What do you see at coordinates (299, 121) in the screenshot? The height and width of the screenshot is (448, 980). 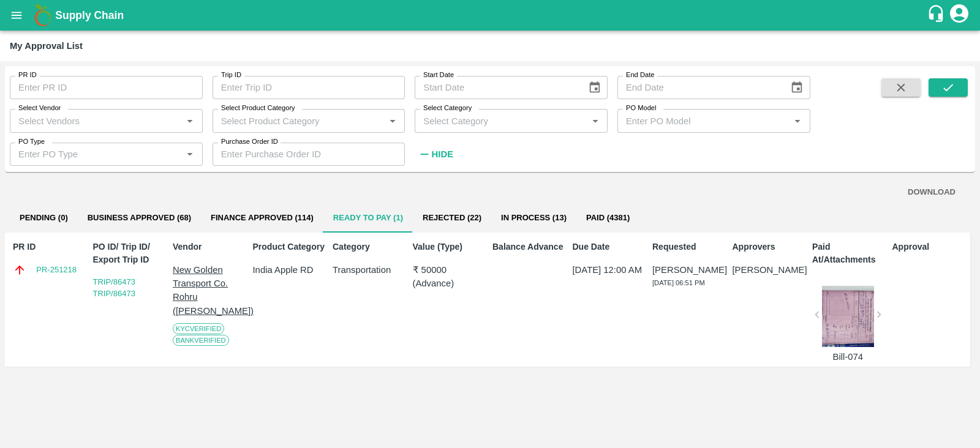 I see `input: Select Product Category` at bounding box center [299, 121].